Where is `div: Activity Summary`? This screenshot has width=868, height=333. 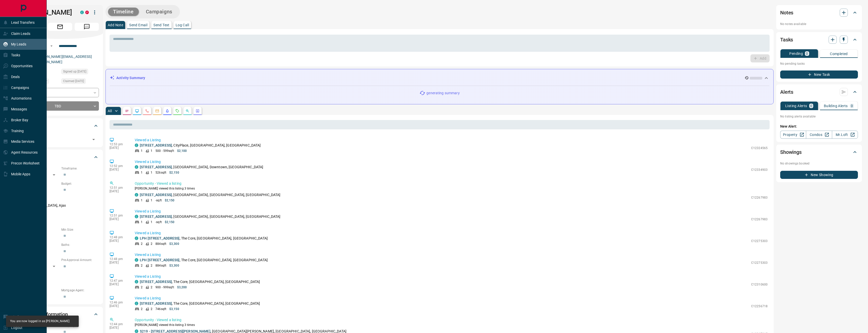
div: Activity Summary is located at coordinates (440, 78).